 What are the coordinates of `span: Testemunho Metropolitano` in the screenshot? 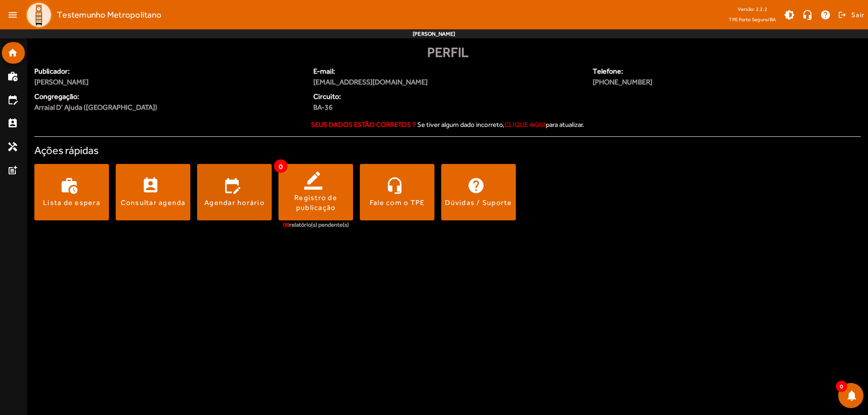 It's located at (109, 15).